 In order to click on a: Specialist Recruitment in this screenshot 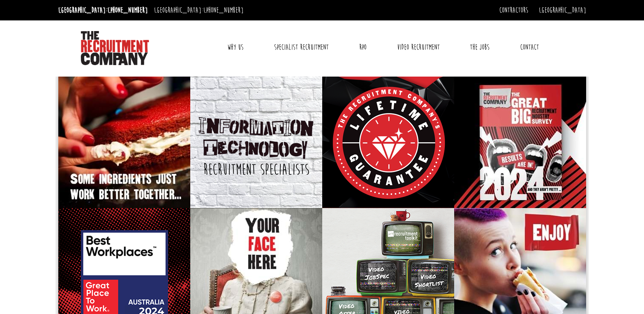, I will do `click(301, 48)`.